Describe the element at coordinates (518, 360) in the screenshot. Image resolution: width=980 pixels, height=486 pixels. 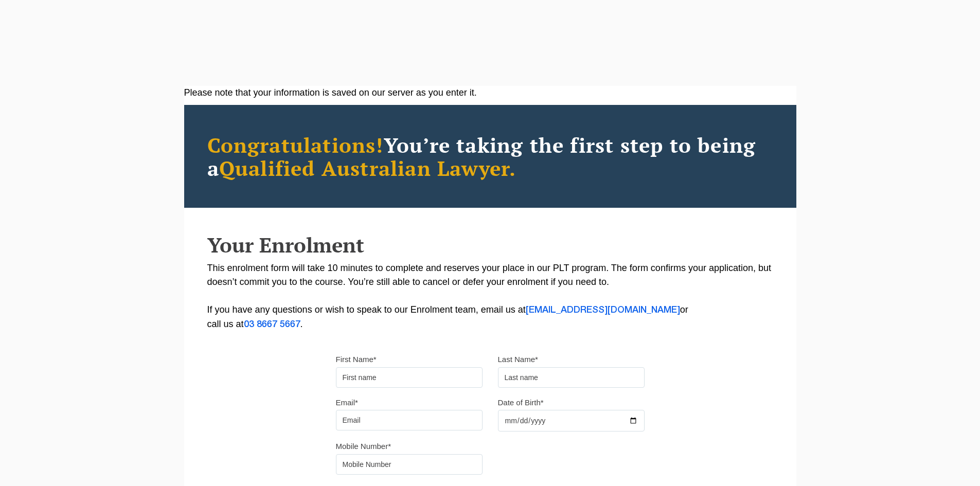
I see `label: Last Name*` at that location.